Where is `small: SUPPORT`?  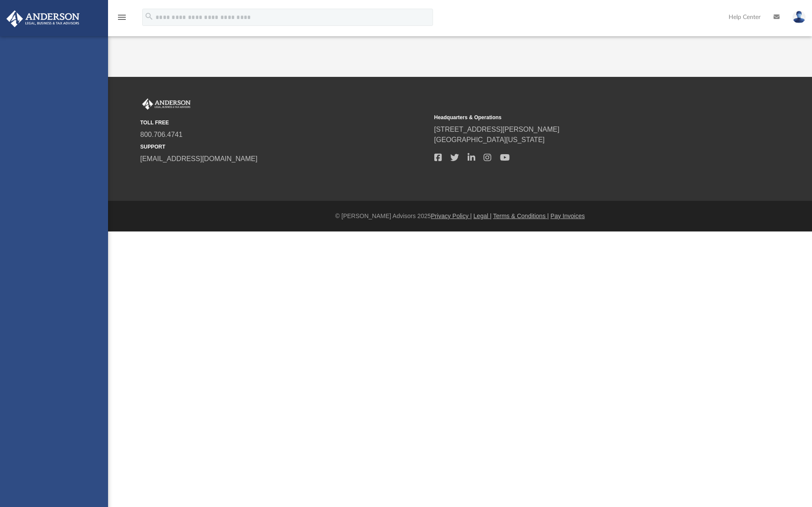 small: SUPPORT is located at coordinates (284, 147).